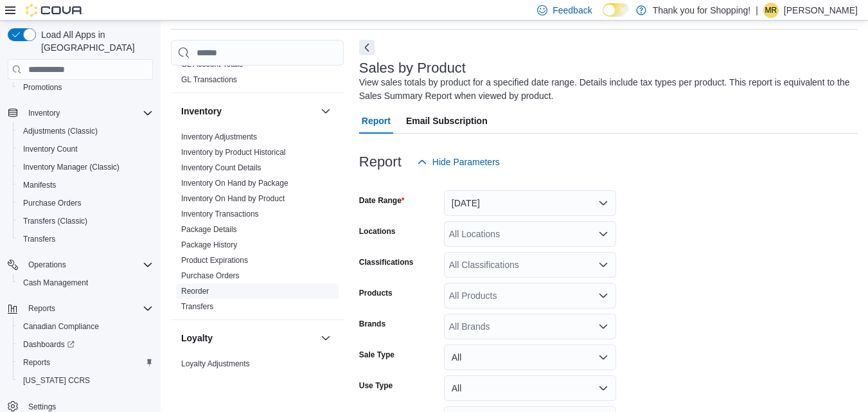 This screenshot has width=868, height=412. What do you see at coordinates (209, 229) in the screenshot?
I see `a: Package Details` at bounding box center [209, 229].